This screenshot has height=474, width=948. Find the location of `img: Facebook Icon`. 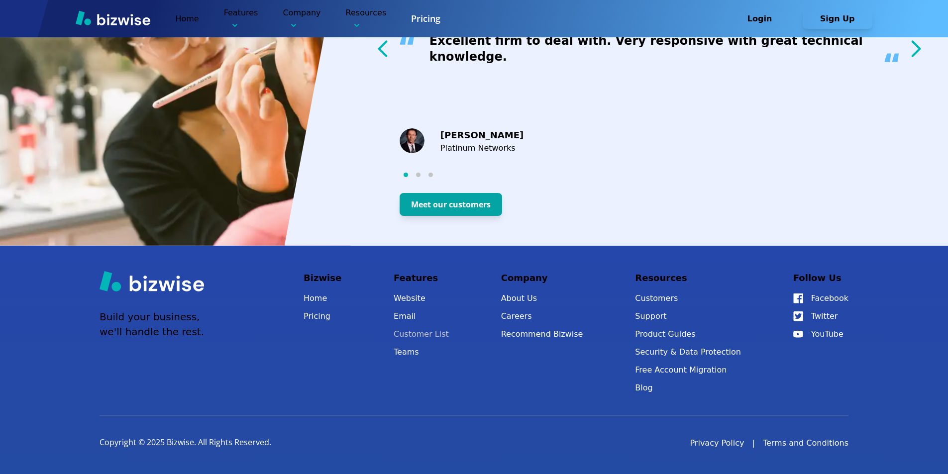

img: Facebook Icon is located at coordinates (798, 299).